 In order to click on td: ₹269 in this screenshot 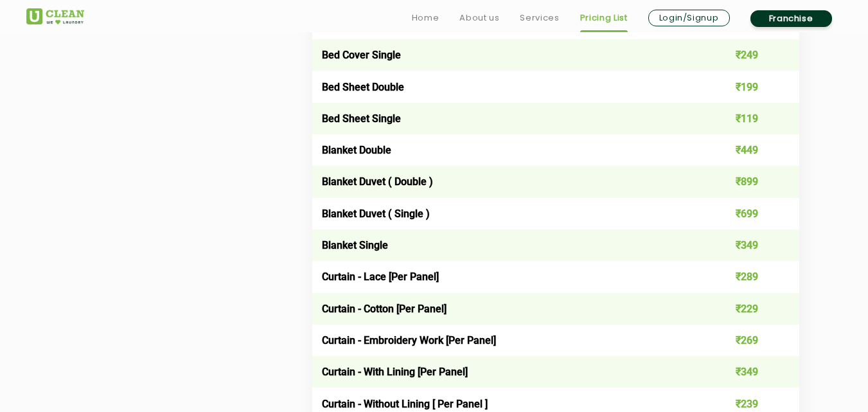, I will do `click(750, 340)`.